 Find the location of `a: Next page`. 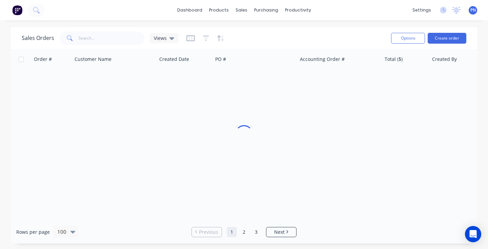

a: Next page is located at coordinates (281, 232).